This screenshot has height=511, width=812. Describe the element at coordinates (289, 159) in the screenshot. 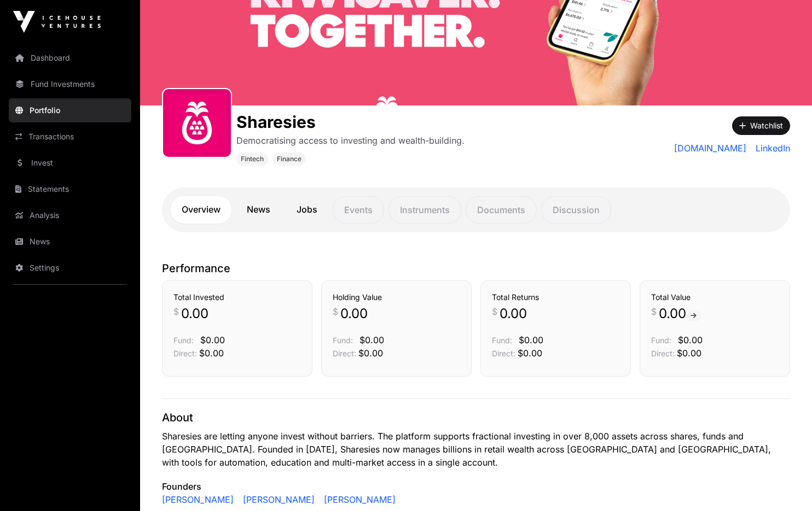

I see `span: Finance` at that location.